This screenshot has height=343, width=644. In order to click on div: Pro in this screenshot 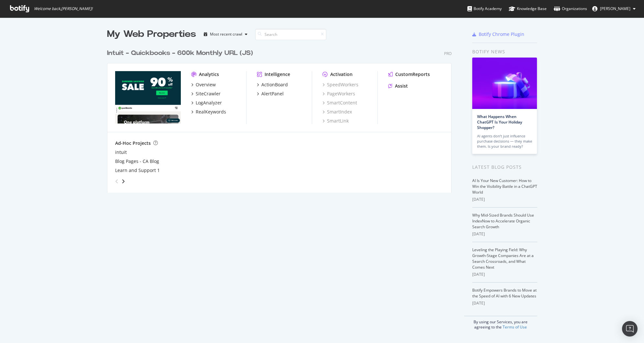, I will do `click(447, 53)`.